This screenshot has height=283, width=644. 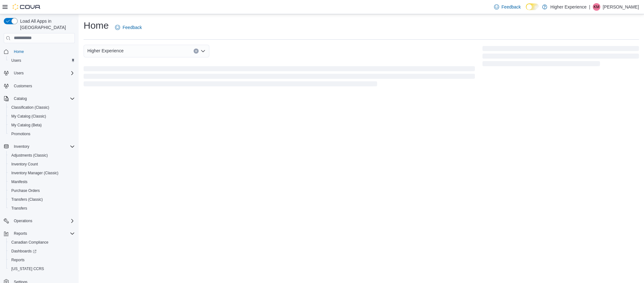 I want to click on p: Higher Experience, so click(x=569, y=7).